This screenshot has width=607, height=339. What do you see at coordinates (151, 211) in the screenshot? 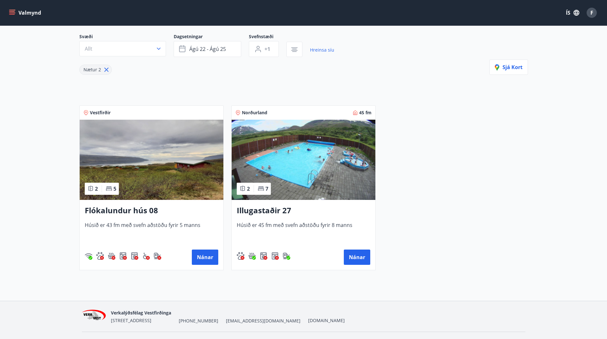
I see `h3: Flókalundur hús 08` at bounding box center [151, 211].